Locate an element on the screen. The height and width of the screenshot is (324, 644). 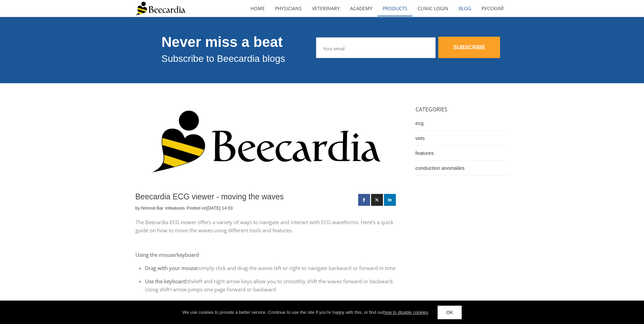
span: Using the mouse/keyboard is located at coordinates (167, 255).